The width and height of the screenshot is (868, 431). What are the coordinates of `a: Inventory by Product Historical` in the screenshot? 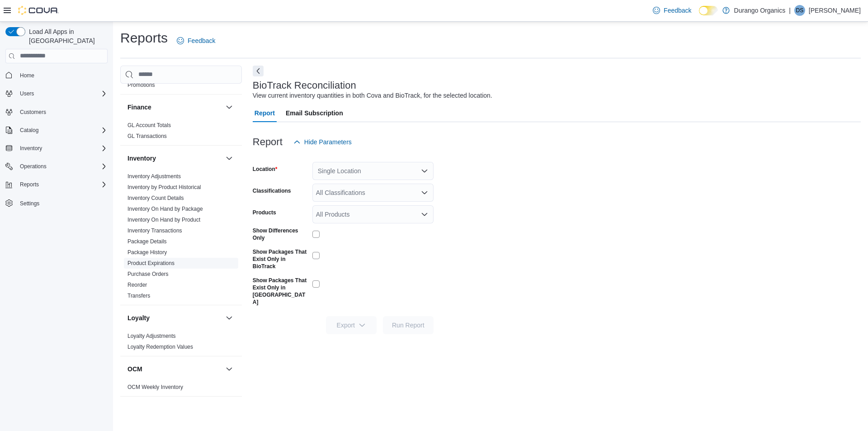 It's located at (164, 187).